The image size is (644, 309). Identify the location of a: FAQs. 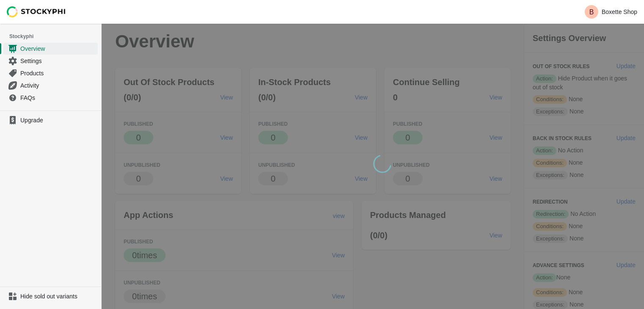
(50, 97).